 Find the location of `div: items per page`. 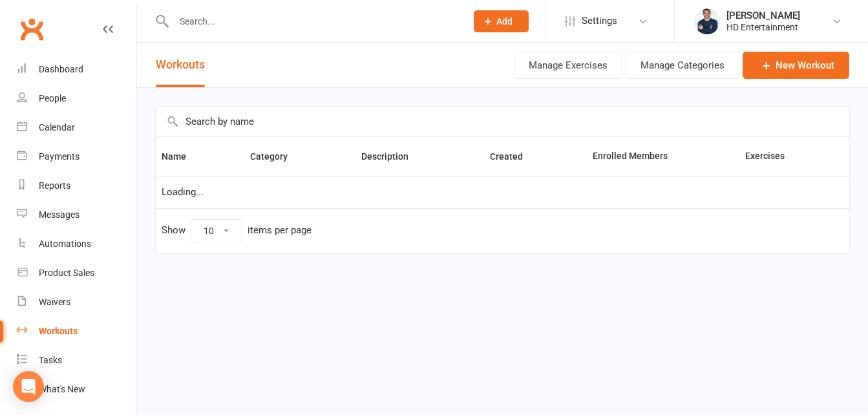

div: items per page is located at coordinates (279, 230).